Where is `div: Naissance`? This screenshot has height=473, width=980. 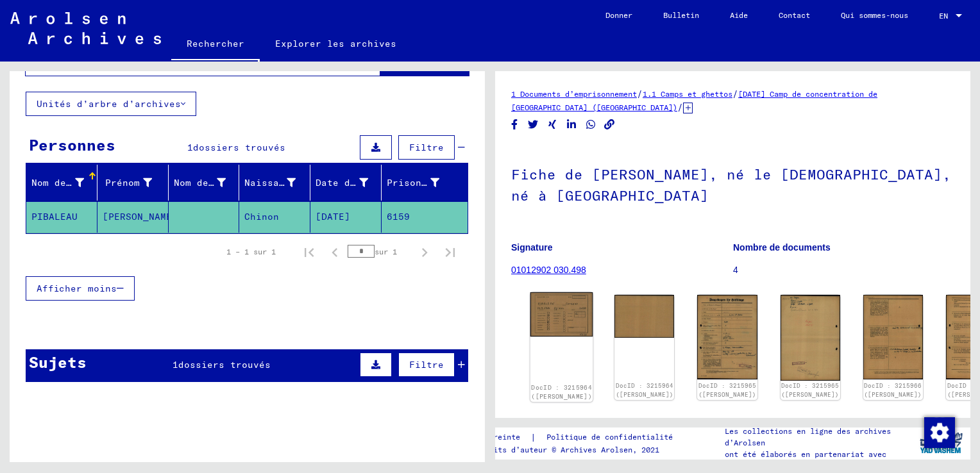 div: Naissance is located at coordinates (278, 183).